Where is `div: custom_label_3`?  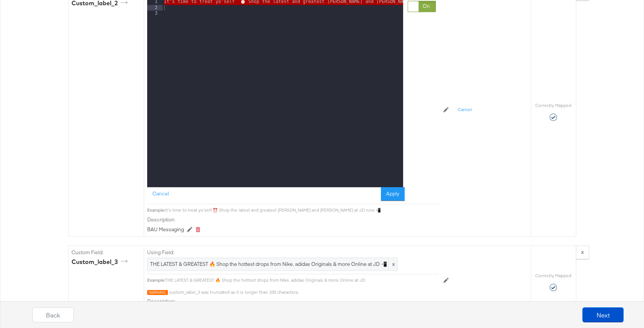
div: custom_label_3 is located at coordinates (101, 262).